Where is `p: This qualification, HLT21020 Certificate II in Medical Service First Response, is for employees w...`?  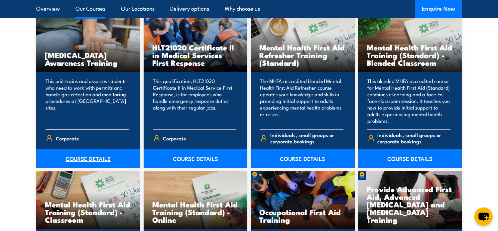
p: This qualification, HLT21020 Certificate II in Medical Service First Response, is for employees w... is located at coordinates (194, 101).